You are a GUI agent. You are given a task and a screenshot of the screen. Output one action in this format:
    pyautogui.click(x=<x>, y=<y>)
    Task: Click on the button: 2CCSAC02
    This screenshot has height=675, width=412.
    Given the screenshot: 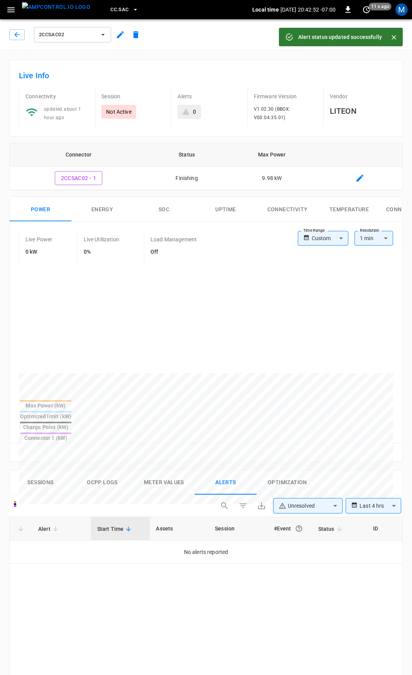 What is the action you would take?
    pyautogui.click(x=72, y=35)
    